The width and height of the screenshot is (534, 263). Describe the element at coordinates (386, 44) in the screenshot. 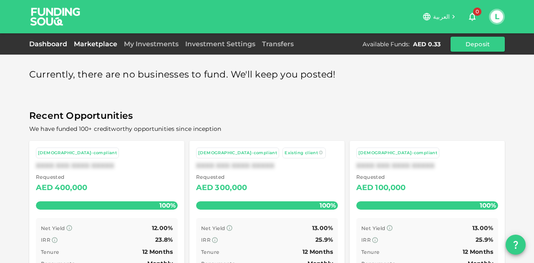

I see `div: Available Funds :` at that location.